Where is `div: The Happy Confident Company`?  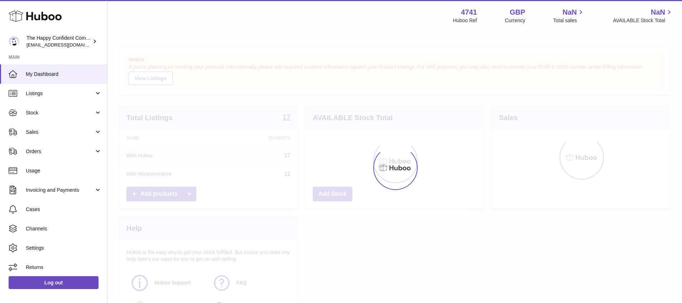
div: The Happy Confident Company is located at coordinates (59, 42).